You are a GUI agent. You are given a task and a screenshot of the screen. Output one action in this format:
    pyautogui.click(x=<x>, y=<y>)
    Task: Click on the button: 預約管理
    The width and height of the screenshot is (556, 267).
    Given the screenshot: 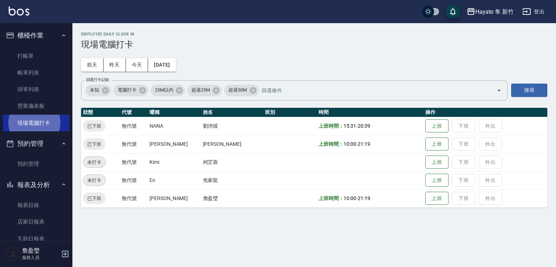 What is the action you would take?
    pyautogui.click(x=36, y=144)
    